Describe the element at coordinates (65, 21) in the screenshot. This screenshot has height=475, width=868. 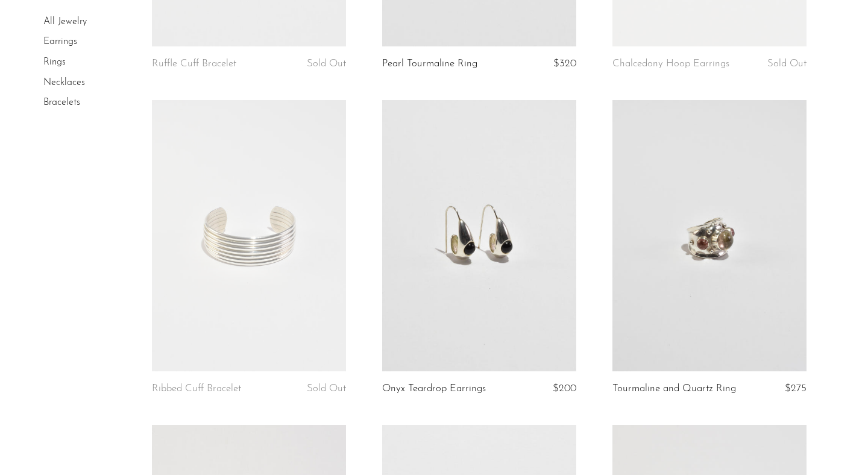
I see `a: All Jewelry` at that location.